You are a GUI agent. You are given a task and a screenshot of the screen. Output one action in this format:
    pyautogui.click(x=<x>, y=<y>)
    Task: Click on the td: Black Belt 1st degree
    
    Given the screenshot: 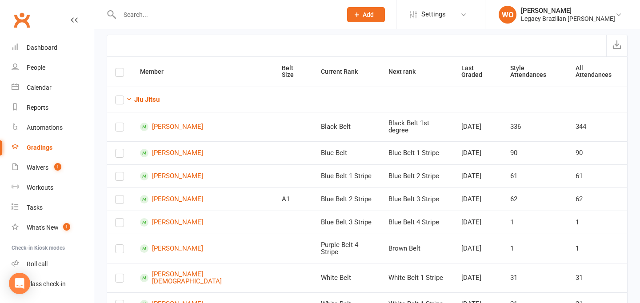 What is the action you would take?
    pyautogui.click(x=417, y=127)
    